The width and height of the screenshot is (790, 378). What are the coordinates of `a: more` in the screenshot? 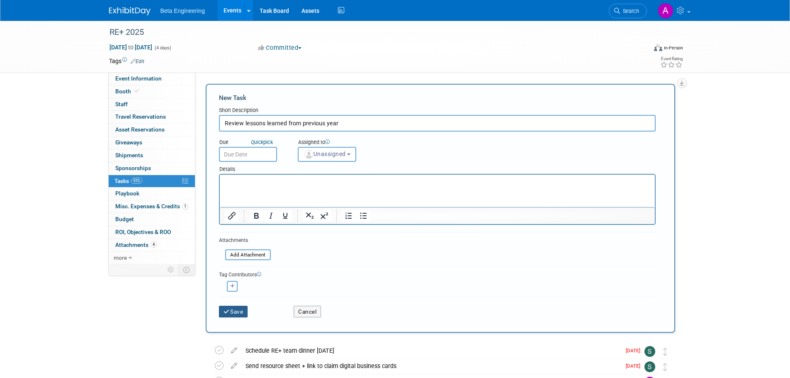 It's located at (152, 258).